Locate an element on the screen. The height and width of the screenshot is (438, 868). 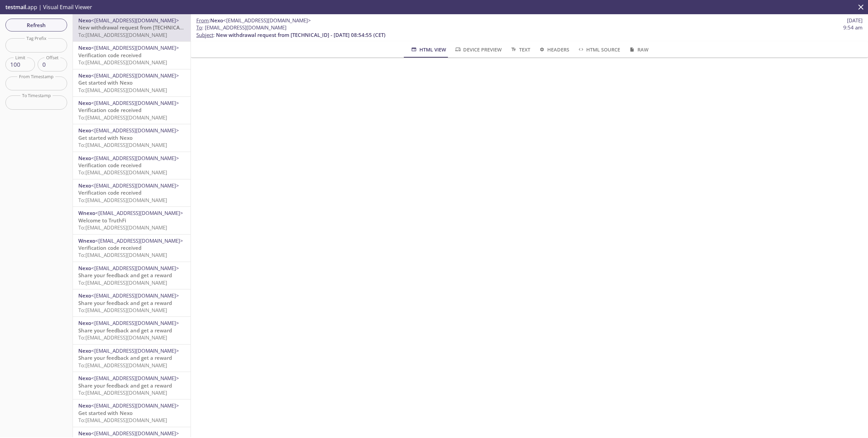
span: Headers is located at coordinates (554, 49).